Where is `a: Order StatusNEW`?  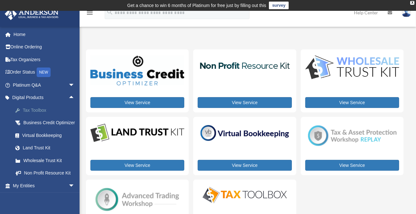 a: Order StatusNEW is located at coordinates (44, 72).